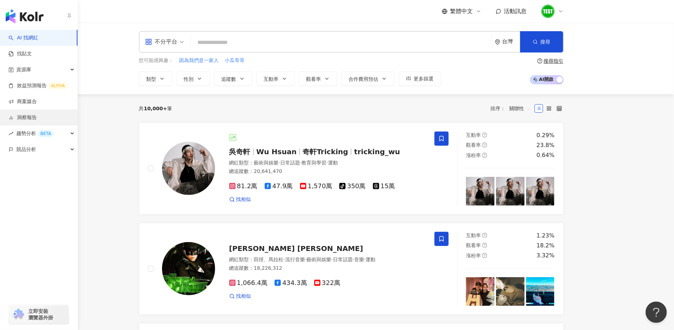 The width and height of the screenshot is (674, 330). What do you see at coordinates (269, 259) in the screenshot?
I see `span: 田徑、馬拉松` at bounding box center [269, 259].